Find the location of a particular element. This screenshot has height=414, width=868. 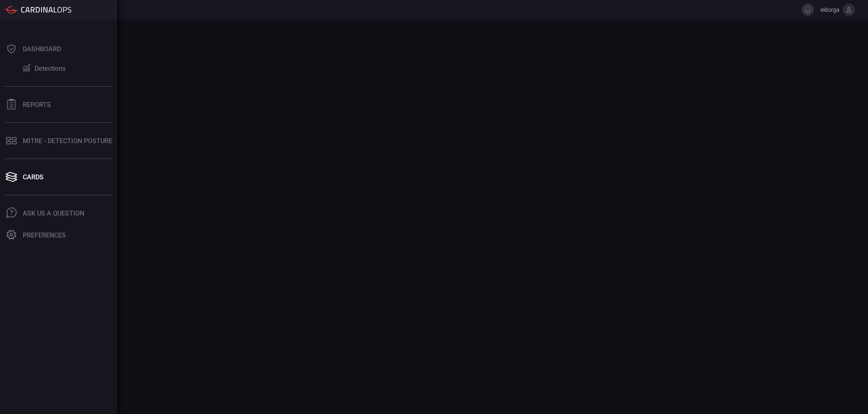

div: Reports is located at coordinates (37, 105).